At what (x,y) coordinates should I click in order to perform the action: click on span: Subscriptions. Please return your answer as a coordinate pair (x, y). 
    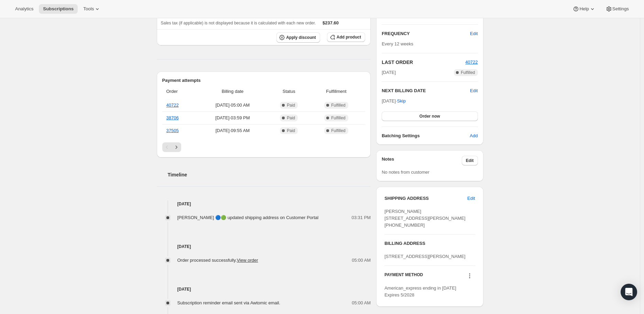
    Looking at the image, I should click on (58, 9).